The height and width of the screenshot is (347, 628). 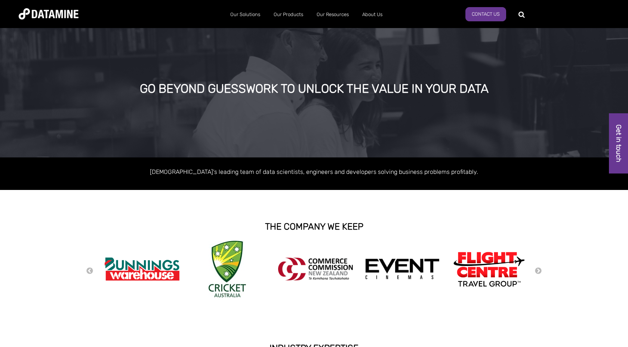 What do you see at coordinates (288, 15) in the screenshot?
I see `a: Our Products` at bounding box center [288, 15].